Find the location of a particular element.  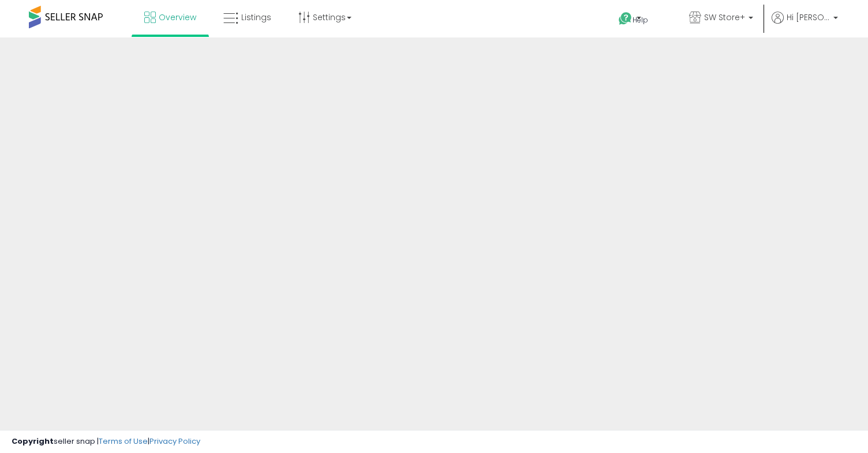

div: seller snap | | is located at coordinates (106, 441).